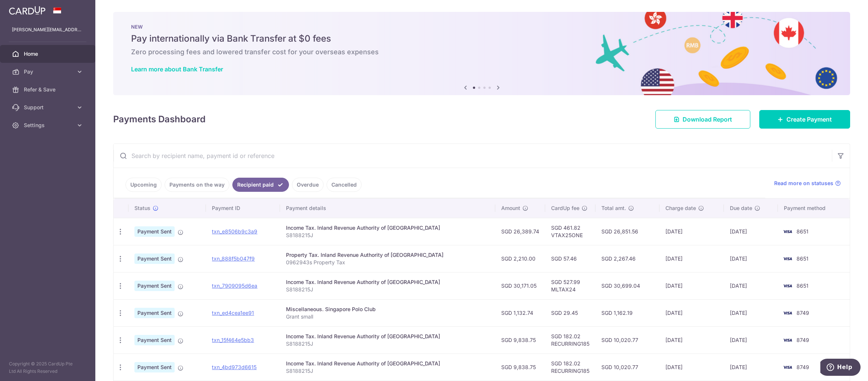 The width and height of the screenshot is (868, 381). Describe the element at coordinates (233, 340) in the screenshot. I see `a: txn_15f464e5bb3` at that location.